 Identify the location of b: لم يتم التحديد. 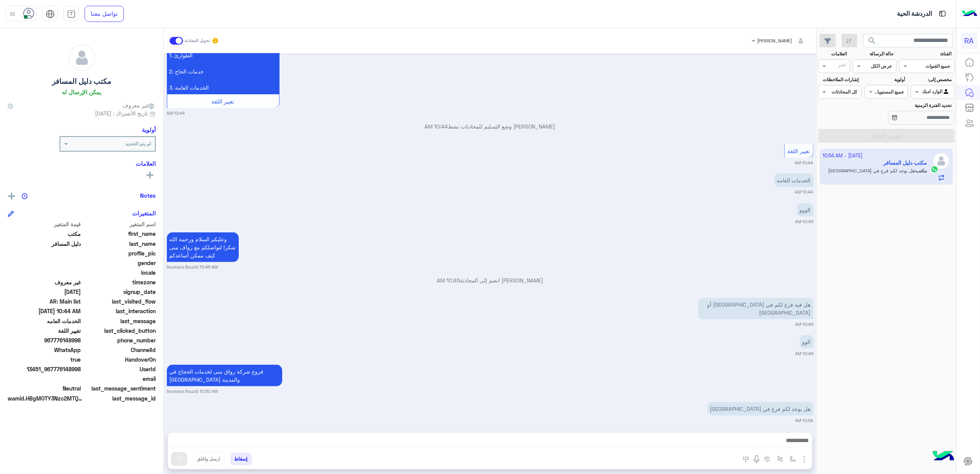
(138, 143).